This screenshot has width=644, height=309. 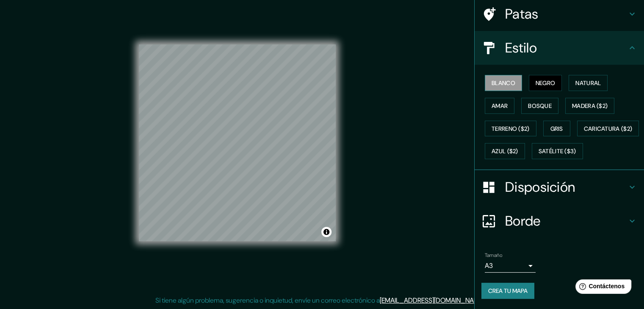 What do you see at coordinates (505, 152) in the screenshot?
I see `font: Azul ($2)` at bounding box center [505, 152].